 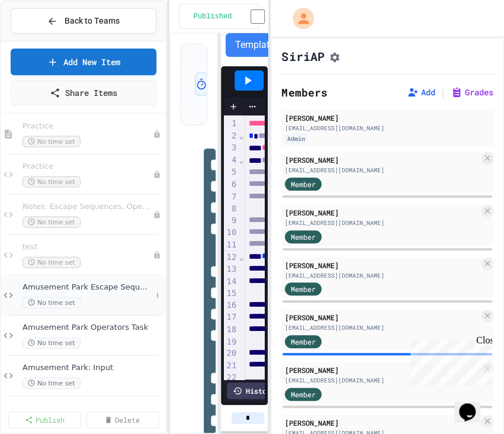 I want to click on button: More options, so click(x=157, y=295).